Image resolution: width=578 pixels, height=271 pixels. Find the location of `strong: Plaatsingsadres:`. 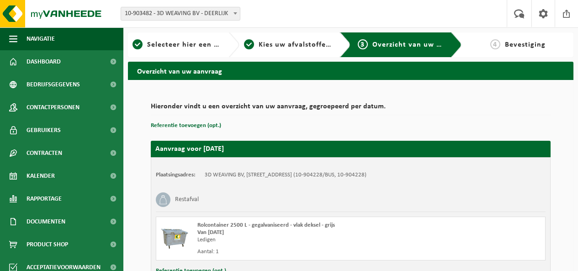

strong: Plaatsingsadres: is located at coordinates (175, 175).